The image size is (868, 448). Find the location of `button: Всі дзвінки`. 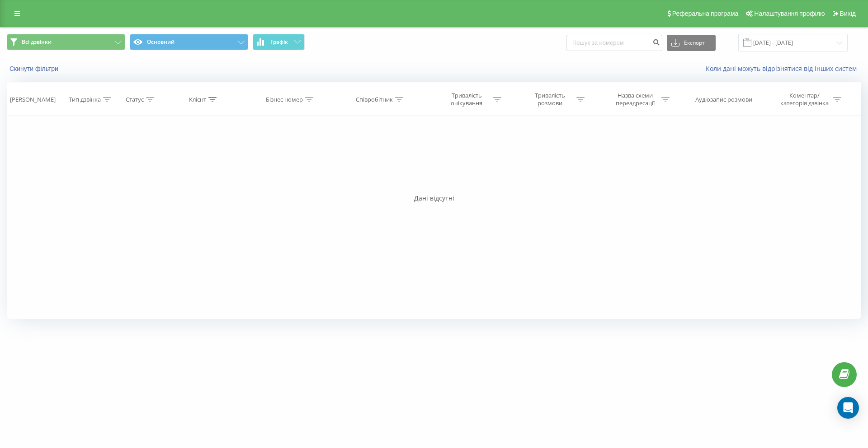

button: Всі дзвінки is located at coordinates (66, 42).